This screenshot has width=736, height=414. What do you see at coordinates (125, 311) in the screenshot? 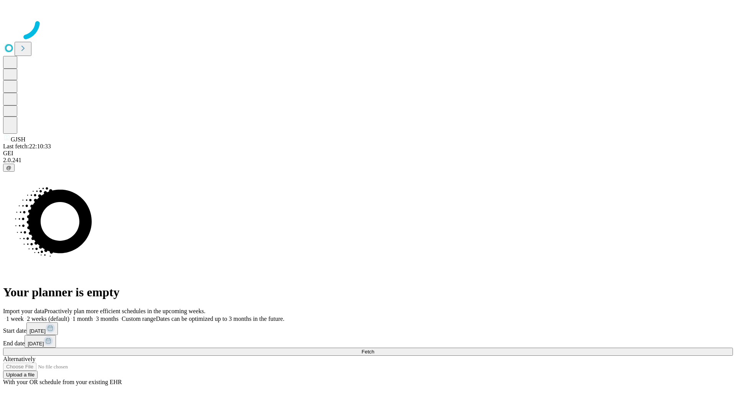
I see `span: Proactively plan more efficient schedules in the upcoming weeks.` at bounding box center [125, 311].